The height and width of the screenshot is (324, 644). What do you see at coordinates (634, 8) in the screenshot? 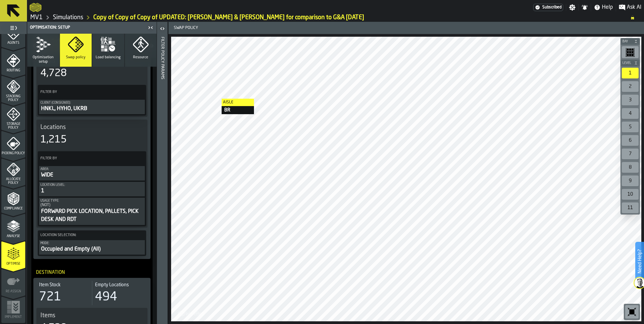
I see `span: Ask AI` at bounding box center [634, 8].